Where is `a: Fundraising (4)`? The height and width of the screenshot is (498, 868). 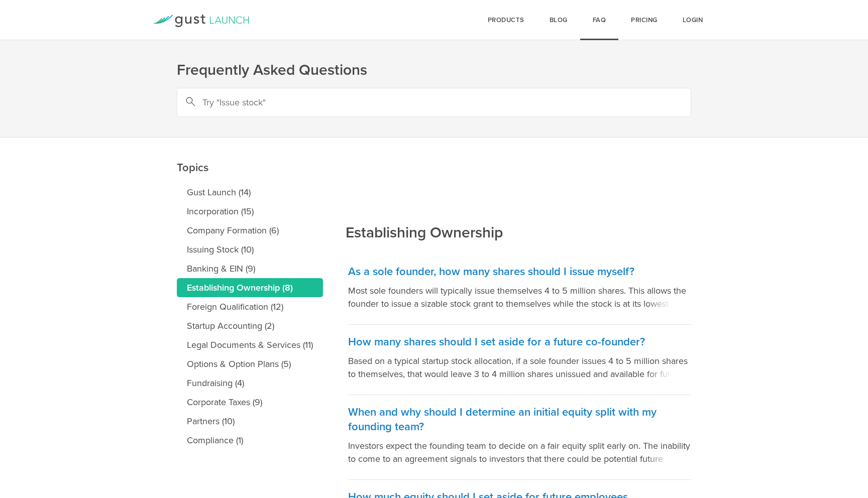
a: Fundraising (4) is located at coordinates (250, 383).